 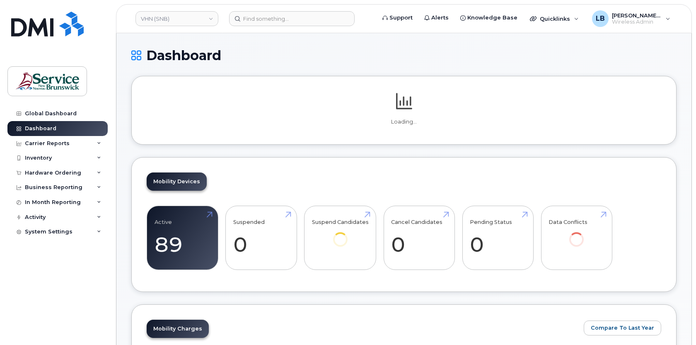 What do you see at coordinates (261, 238) in the screenshot?
I see `a: Suspended 0` at bounding box center [261, 238].